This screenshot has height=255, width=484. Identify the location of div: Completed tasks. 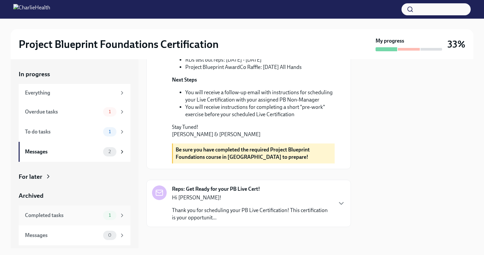
(63, 215).